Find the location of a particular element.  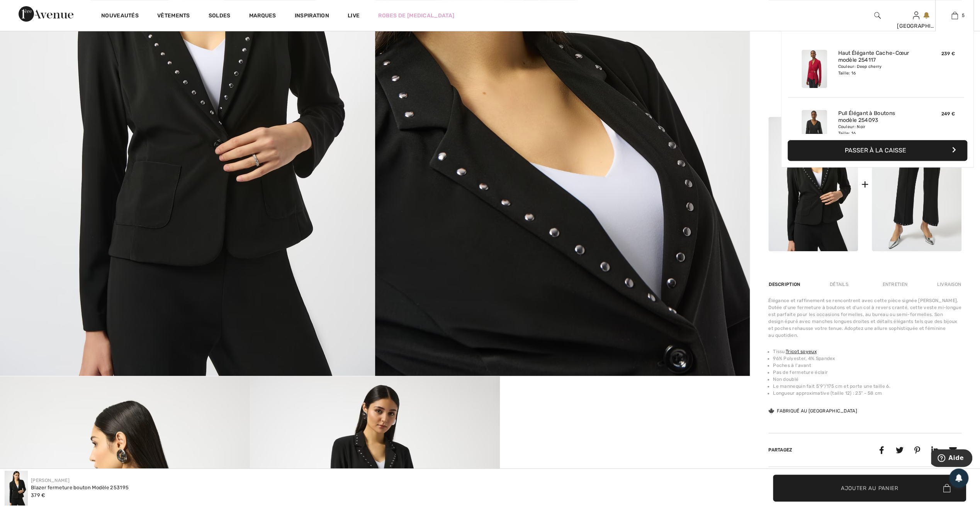

a: Haut Élégante Cache-Cœur modèle 254117 is located at coordinates (876, 57).